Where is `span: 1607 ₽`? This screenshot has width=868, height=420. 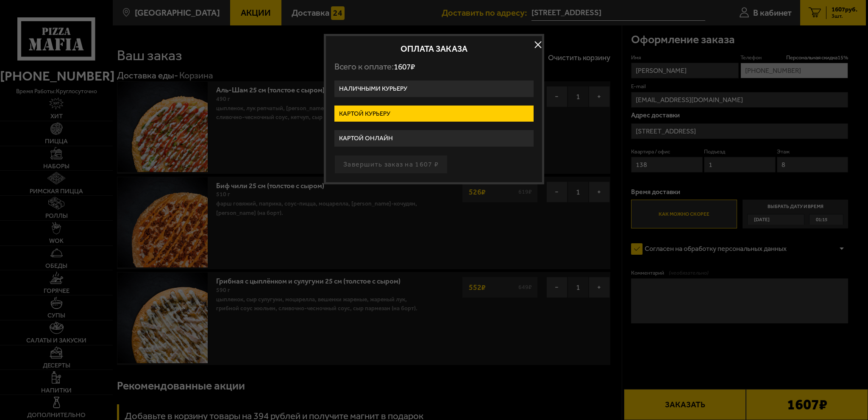
span: 1607 ₽ is located at coordinates (405, 66).